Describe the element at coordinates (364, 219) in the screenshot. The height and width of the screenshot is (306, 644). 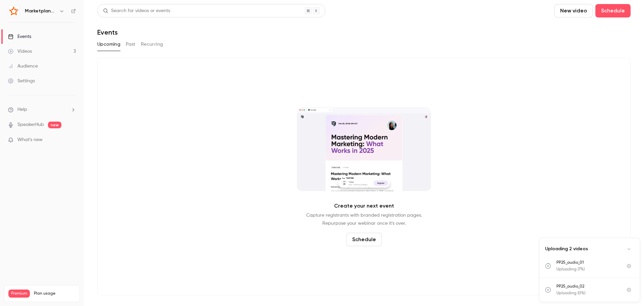
I see `p: Capture registrants with branded registration pages. Repurpose your webinar once it's over.` at that location.